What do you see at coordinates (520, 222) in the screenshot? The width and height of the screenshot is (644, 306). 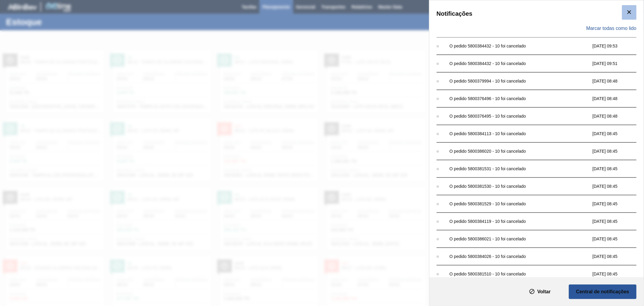 I see `div: O pedido 5800384119 - 10 foi cancelado` at bounding box center [520, 222].